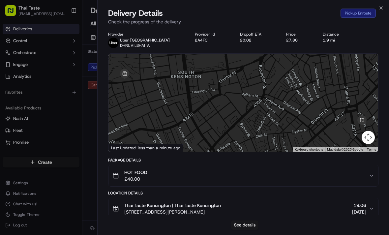 This screenshot has width=389, height=235. What do you see at coordinates (345, 149) in the screenshot?
I see `span: Map data ©2025 Google` at bounding box center [345, 149].